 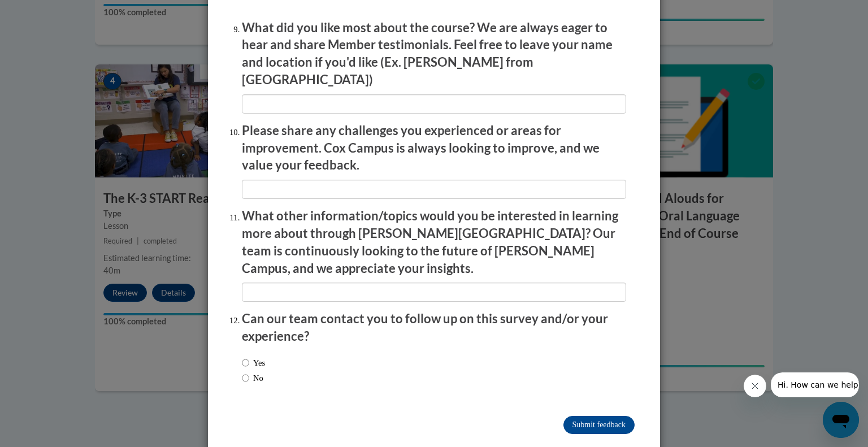 What do you see at coordinates (254, 363) in the screenshot?
I see `label: Yes` at bounding box center [254, 363].